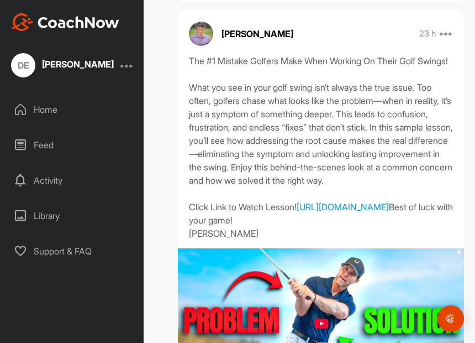 The width and height of the screenshot is (475, 343). What do you see at coordinates (72, 251) in the screenshot?
I see `div: Support & FAQ` at bounding box center [72, 251].